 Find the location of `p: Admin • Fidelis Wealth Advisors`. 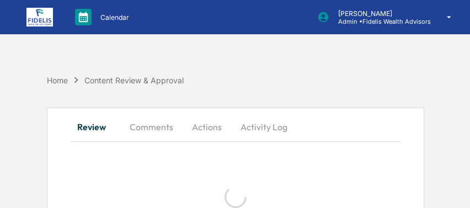

p: Admin • Fidelis Wealth Advisors is located at coordinates (380, 21).